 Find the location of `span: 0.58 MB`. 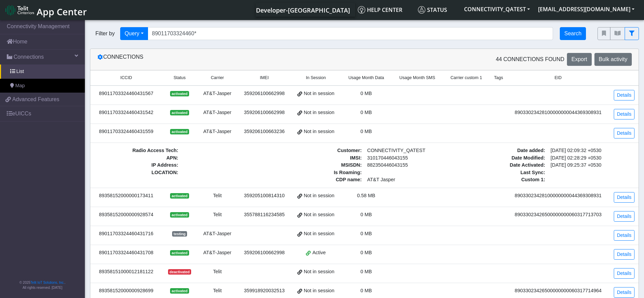

span: 0.58 MB is located at coordinates (366, 196).